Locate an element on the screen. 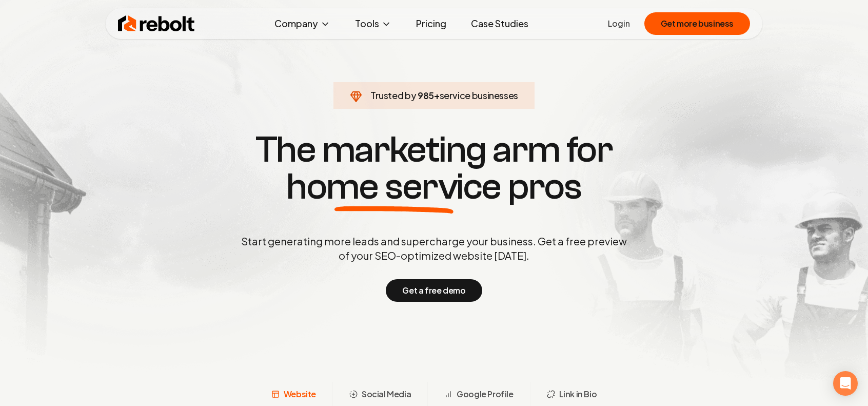  h1: The marketing arm for pros is located at coordinates (434, 168).